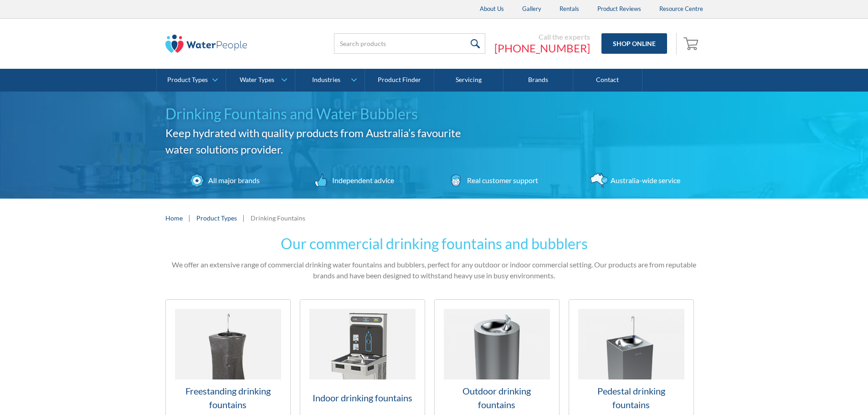 This screenshot has height=415, width=868. Describe the element at coordinates (233, 180) in the screenshot. I see `div: All major brands` at that location.